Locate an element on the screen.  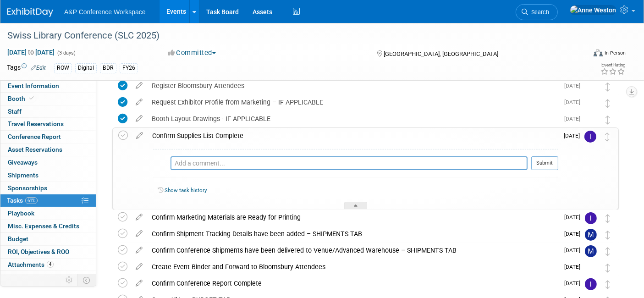
button: Submit is located at coordinates (545, 163).